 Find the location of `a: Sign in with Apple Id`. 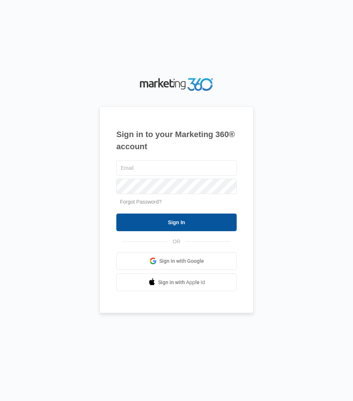

a: Sign in with Apple Id is located at coordinates (177, 282).